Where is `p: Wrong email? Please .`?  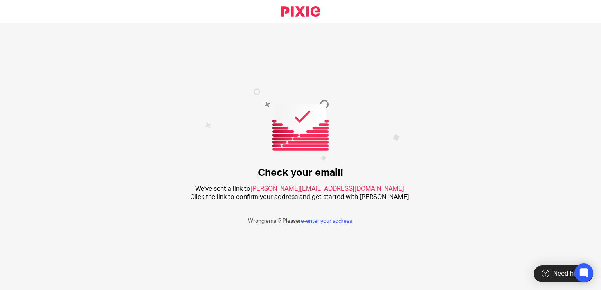
p: Wrong email? Please . is located at coordinates (301, 222).